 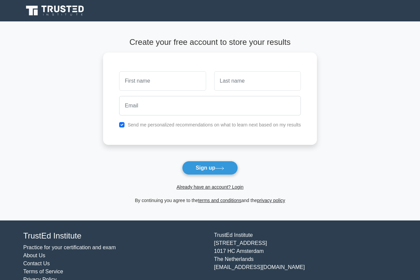 What do you see at coordinates (115, 236) in the screenshot?
I see `h4: TrustEd Institute` at bounding box center [115, 236].